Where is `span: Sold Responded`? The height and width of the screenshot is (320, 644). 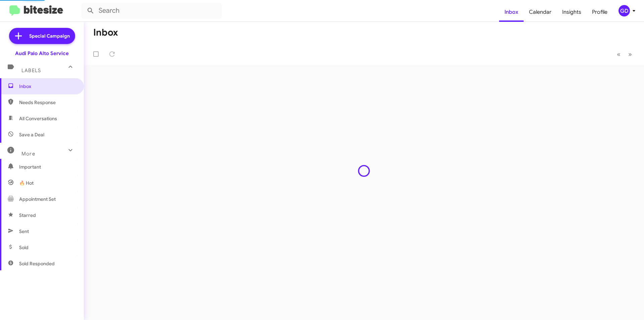 span: Sold Responded is located at coordinates (37, 264).